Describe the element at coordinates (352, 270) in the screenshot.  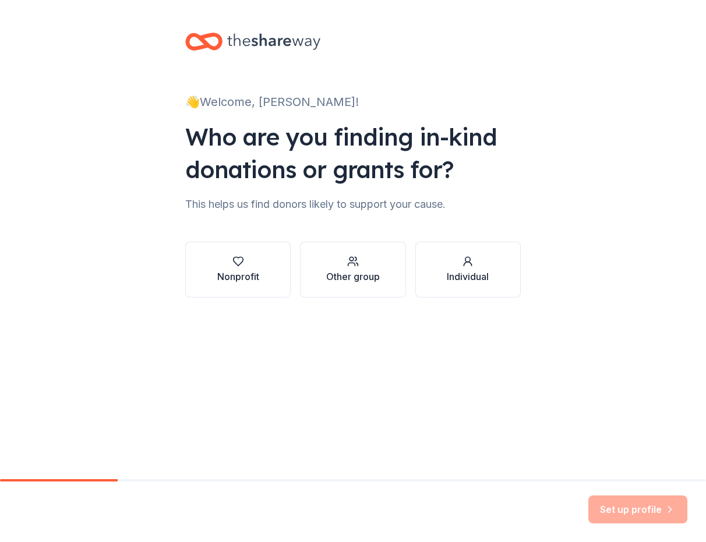
I see `button: Other group` at that location.